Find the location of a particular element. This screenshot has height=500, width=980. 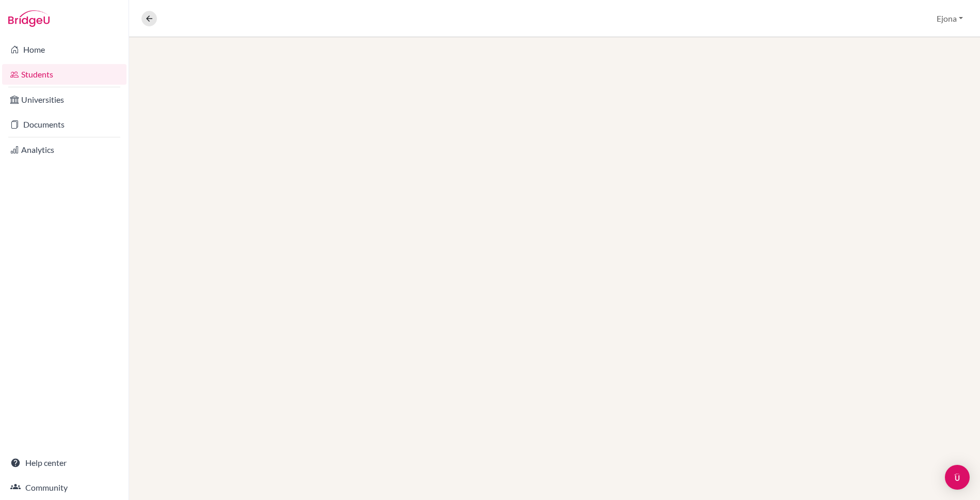

a: Home is located at coordinates (64, 50).